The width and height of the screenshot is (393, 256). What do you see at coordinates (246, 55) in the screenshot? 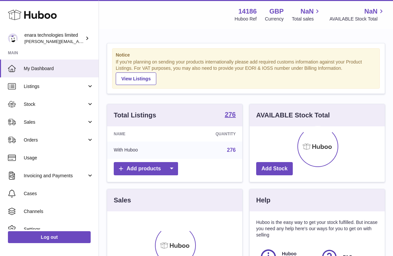
I see `strong: Notice` at bounding box center [246, 55].